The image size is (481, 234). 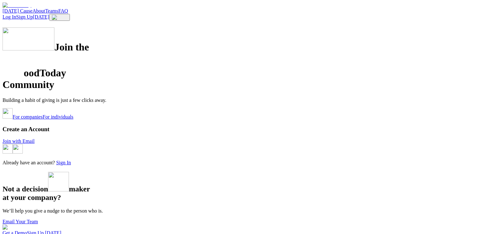 I want to click on a: For companies, so click(x=27, y=117).